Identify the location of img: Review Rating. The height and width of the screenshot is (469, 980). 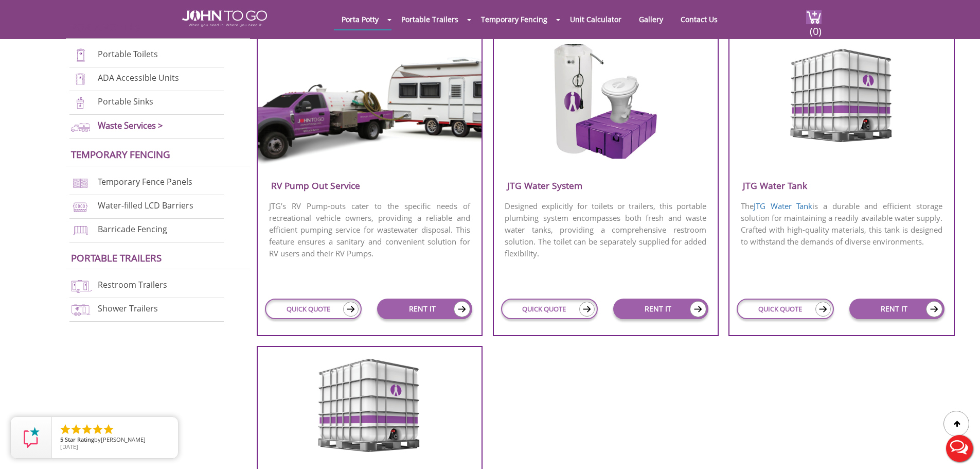
(31, 438).